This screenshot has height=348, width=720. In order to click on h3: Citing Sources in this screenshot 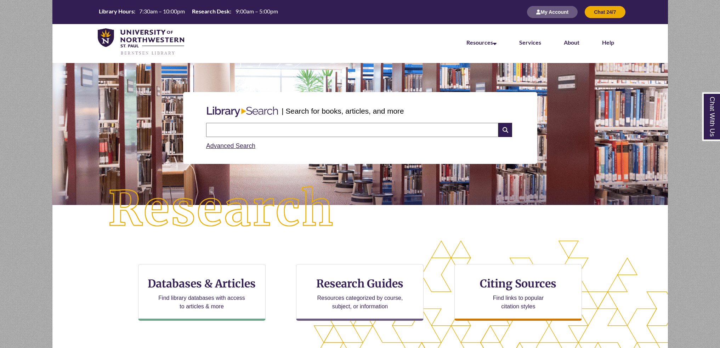, I will do `click(519, 284)`.